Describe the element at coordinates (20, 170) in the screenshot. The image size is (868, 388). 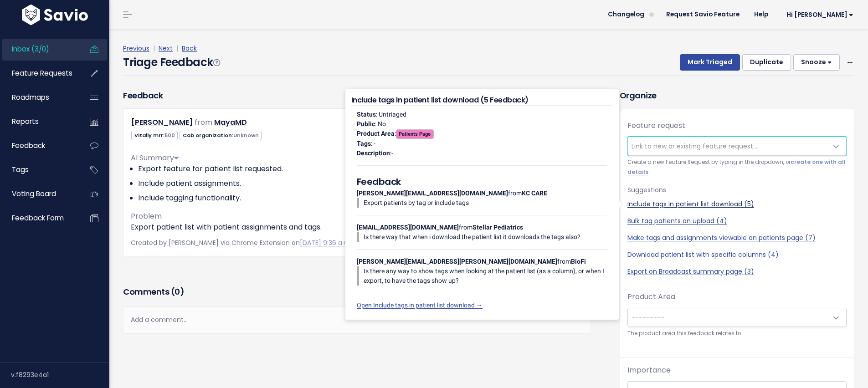
I see `span: Tags` at that location.